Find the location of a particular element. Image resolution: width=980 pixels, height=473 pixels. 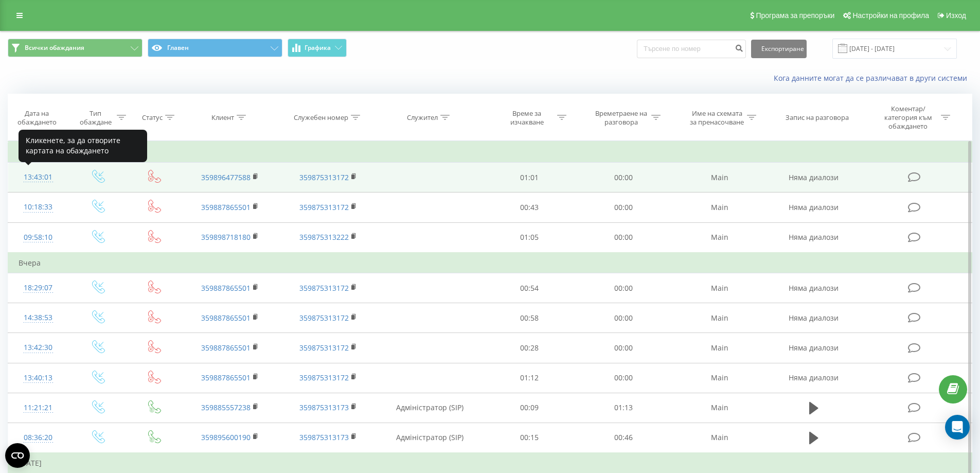

div: Open Intercom Messenger is located at coordinates (957, 427).